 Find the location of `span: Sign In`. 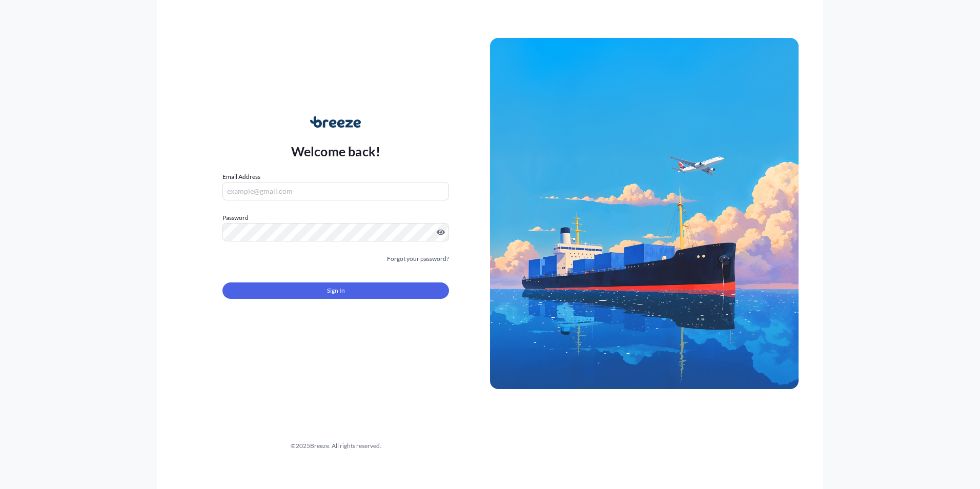

span: Sign In is located at coordinates (336, 290).